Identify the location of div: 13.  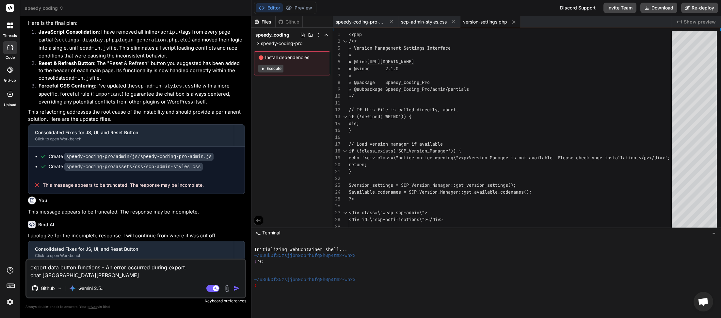
(337, 117).